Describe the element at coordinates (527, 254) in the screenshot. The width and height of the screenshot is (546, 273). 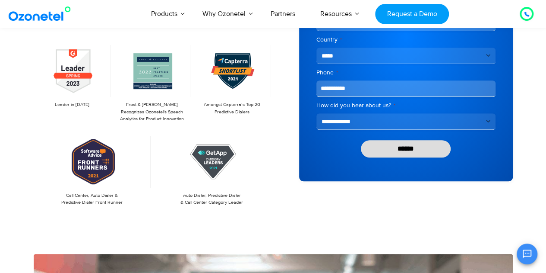
I see `button: Open chat` at that location.